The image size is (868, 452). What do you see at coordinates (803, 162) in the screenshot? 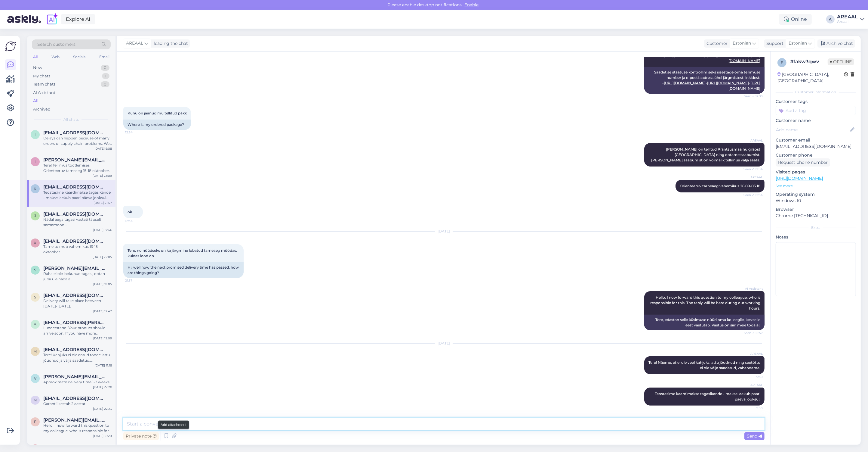
I see `div: Request phone number` at bounding box center [803, 162].